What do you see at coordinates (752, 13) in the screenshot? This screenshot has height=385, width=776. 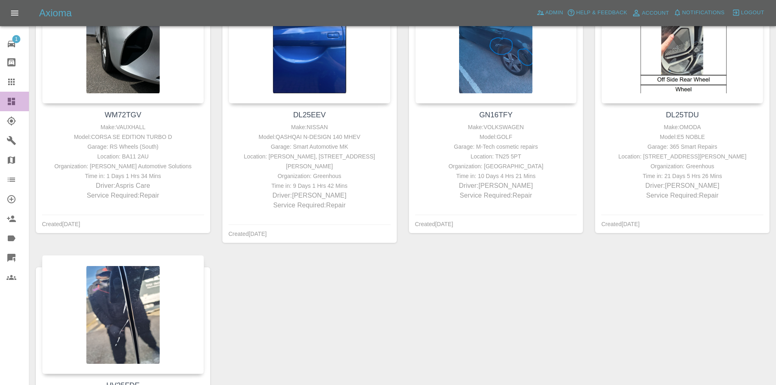 I see `span: Logout` at bounding box center [752, 13].